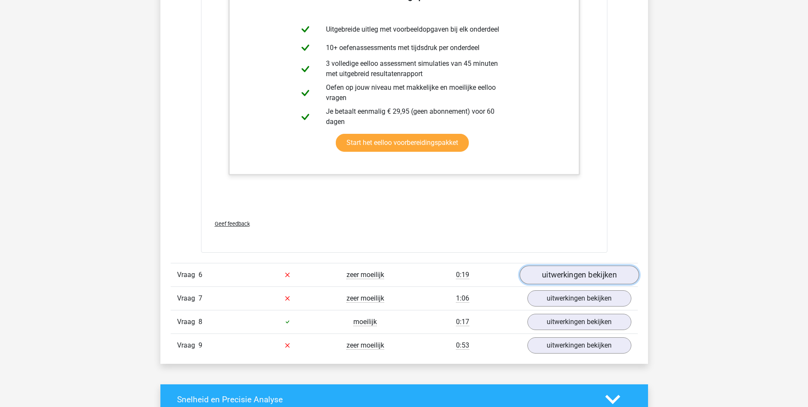  What do you see at coordinates (463, 275) in the screenshot?
I see `span: 0:19` at bounding box center [463, 275].